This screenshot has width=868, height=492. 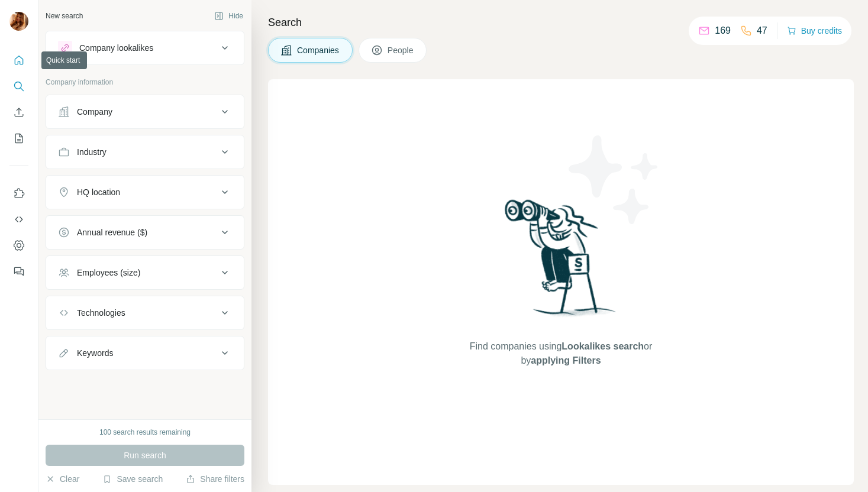 I want to click on div: New search, so click(x=64, y=16).